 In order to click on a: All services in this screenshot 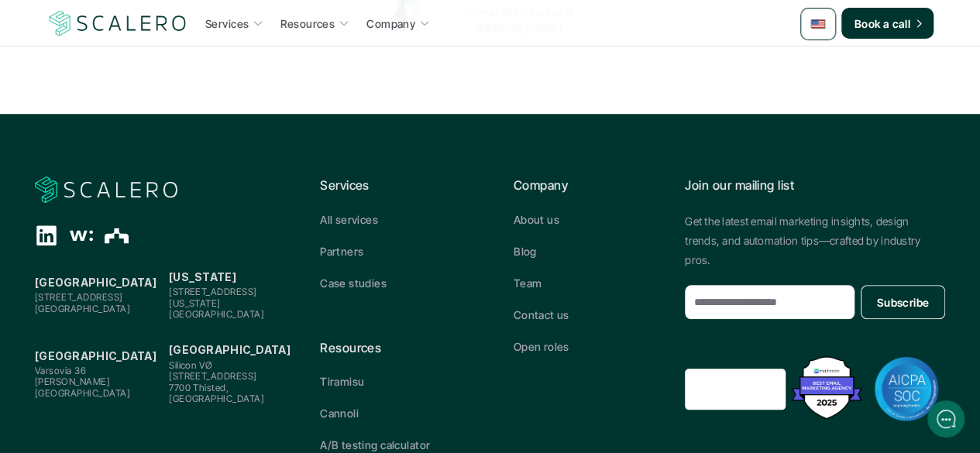, I will do `click(393, 219)`.